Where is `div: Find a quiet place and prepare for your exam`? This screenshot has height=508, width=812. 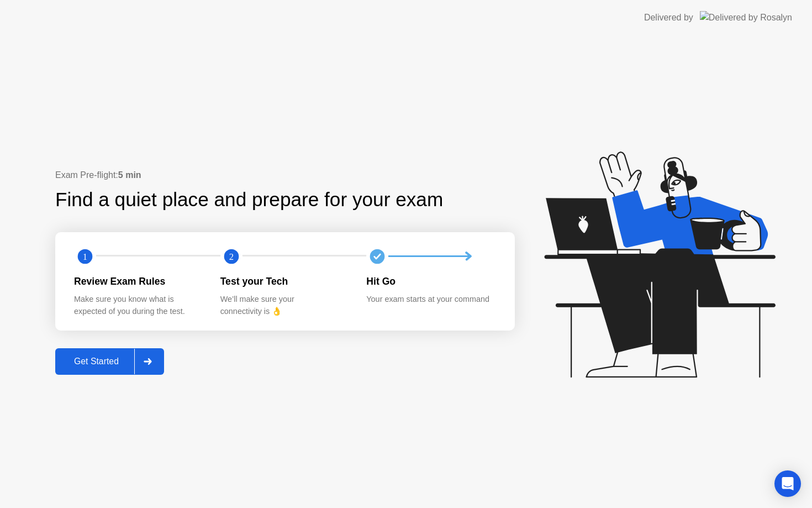 div: Find a quiet place and prepare for your exam is located at coordinates (250, 200).